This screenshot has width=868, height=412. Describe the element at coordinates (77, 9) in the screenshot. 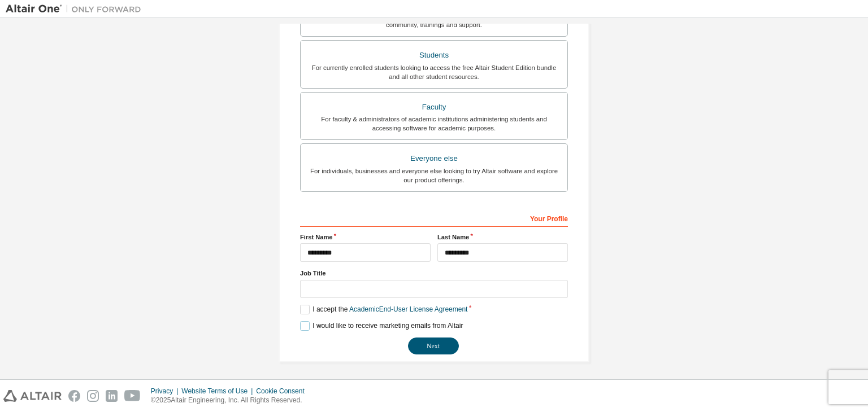

I see `img: Altair One` at that location.